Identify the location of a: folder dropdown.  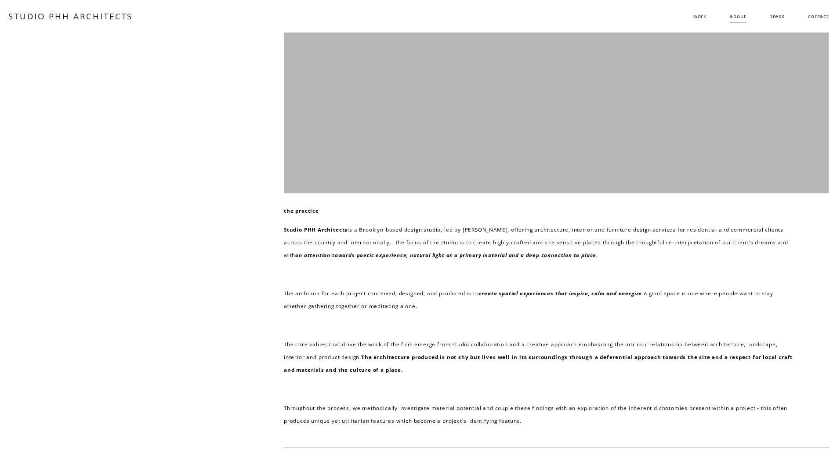
(700, 16).